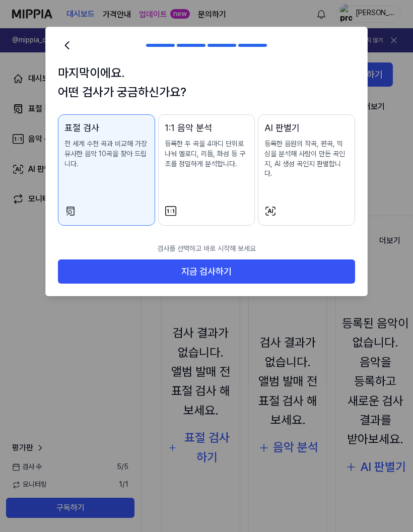  Describe the element at coordinates (106, 154) in the screenshot. I see `p: 전 세계 수천 곡과 비교해 가장 유사한 음악 10곡을 찾아 드립니다.` at that location.